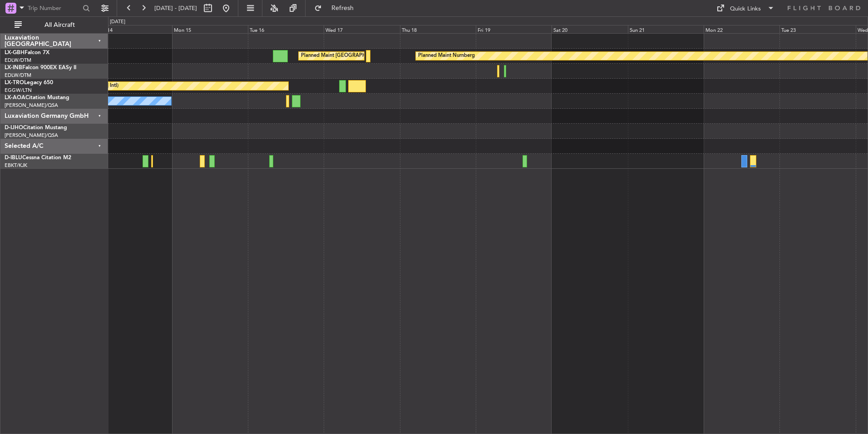 This screenshot has height=434, width=868. I want to click on span: LX-INB, so click(13, 68).